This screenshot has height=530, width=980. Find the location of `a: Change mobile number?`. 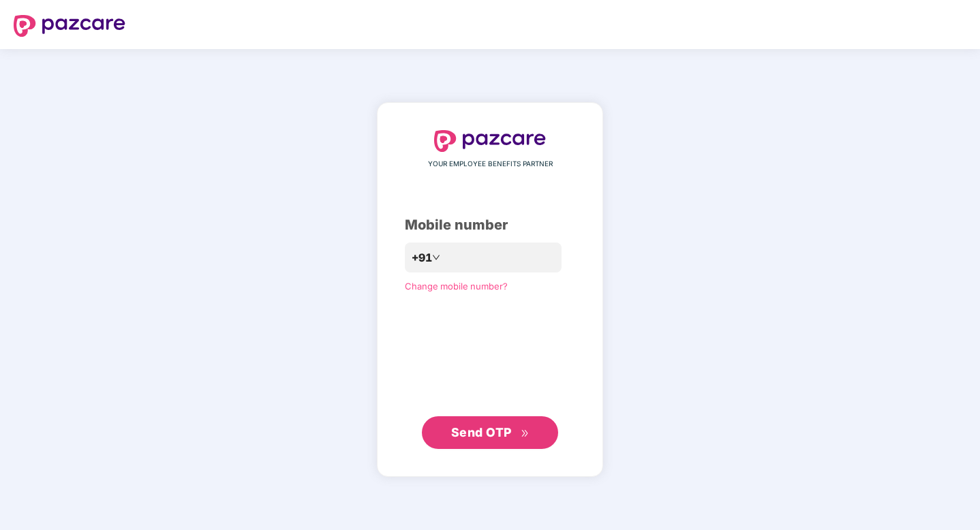

a: Change mobile number? is located at coordinates (456, 286).